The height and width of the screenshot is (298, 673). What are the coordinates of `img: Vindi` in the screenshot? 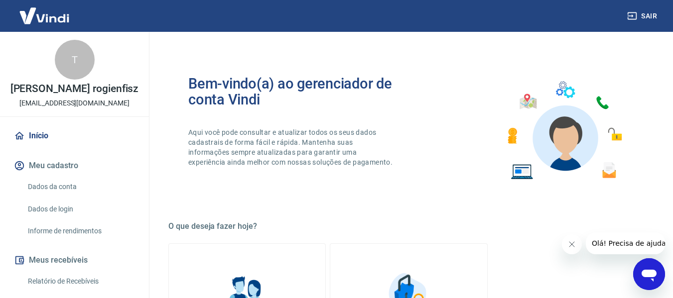 It's located at (44, 15).